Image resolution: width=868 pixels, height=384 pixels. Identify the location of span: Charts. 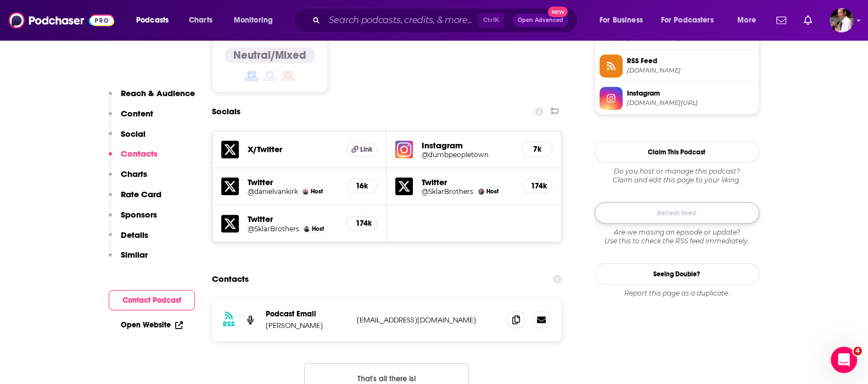
(200, 20).